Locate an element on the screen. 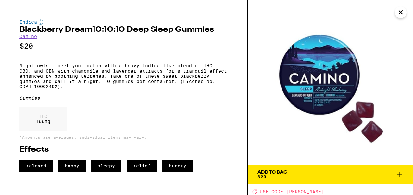 This screenshot has height=195, width=413. p: THC is located at coordinates (43, 116).